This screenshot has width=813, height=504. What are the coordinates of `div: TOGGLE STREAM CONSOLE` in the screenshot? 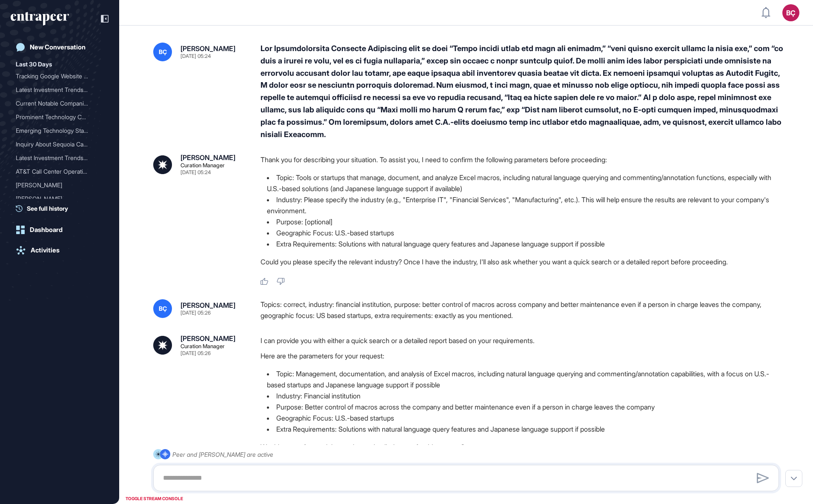 It's located at (154, 498).